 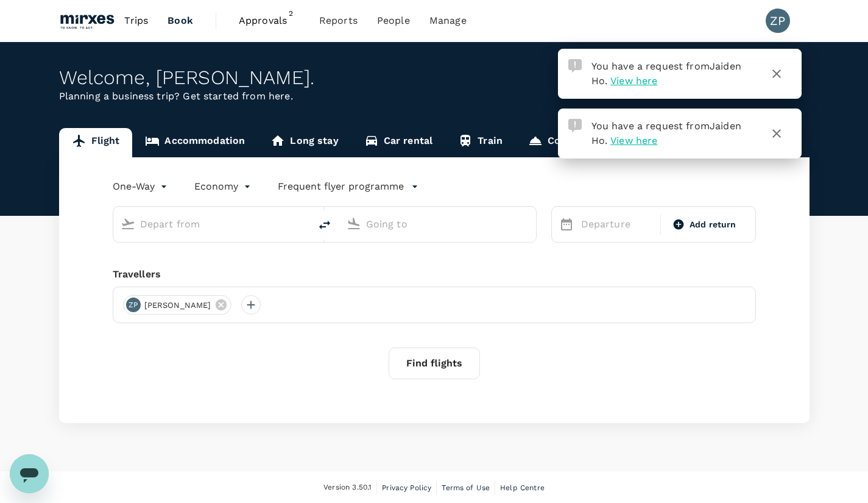 What do you see at coordinates (195, 143) in the screenshot?
I see `a: Accommodation` at bounding box center [195, 143].